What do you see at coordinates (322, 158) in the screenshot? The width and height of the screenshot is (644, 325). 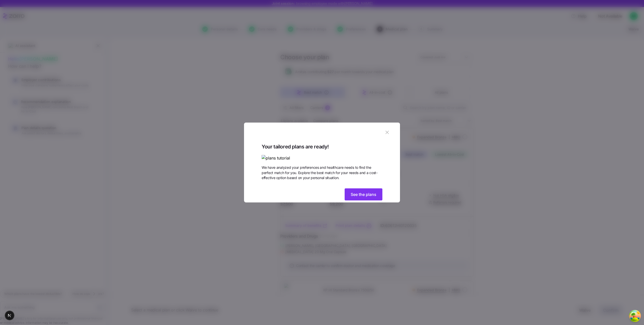 I see `img: plans tutorial` at bounding box center [322, 158].